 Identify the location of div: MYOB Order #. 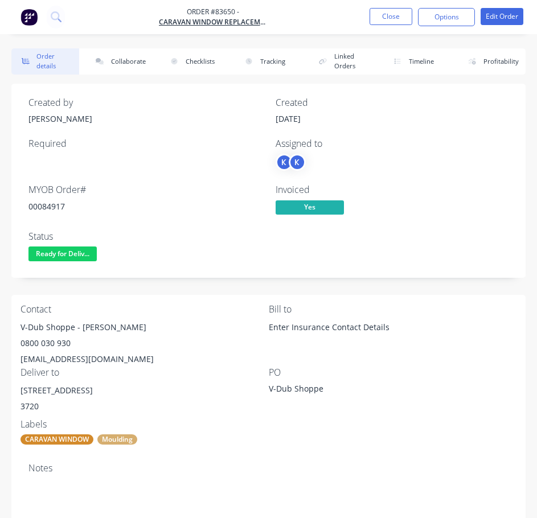
(145, 190).